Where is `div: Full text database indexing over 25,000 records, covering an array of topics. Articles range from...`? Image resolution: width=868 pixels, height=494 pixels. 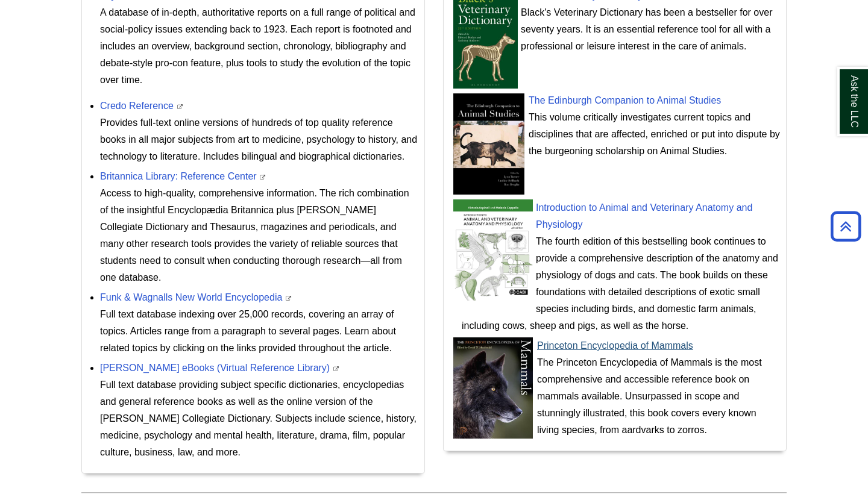
div: Full text database indexing over 25,000 records, covering an array of topics. Articles range from... is located at coordinates (259, 331).